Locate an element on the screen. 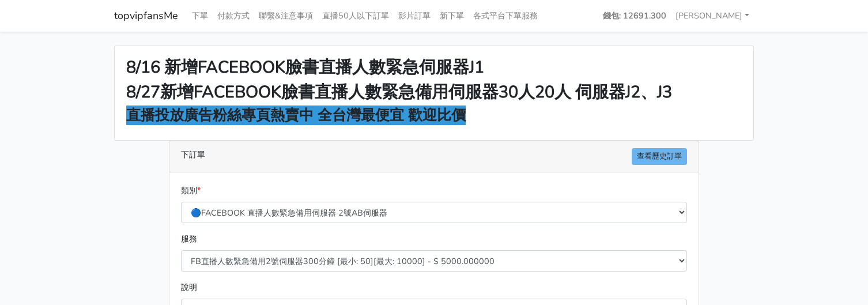  label: 服務 is located at coordinates (189, 239).